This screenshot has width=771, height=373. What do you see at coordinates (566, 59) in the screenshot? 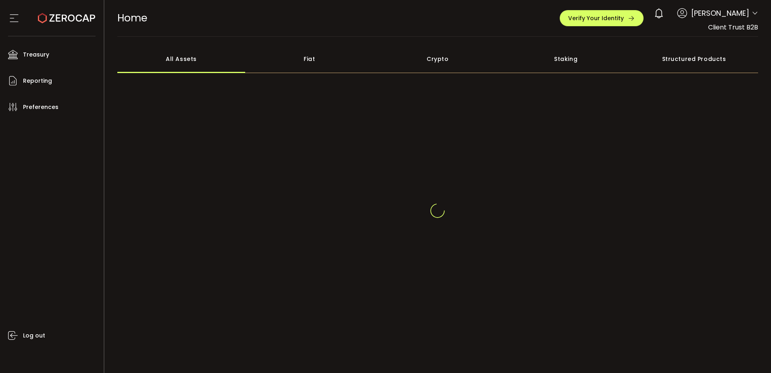
I see `div: Staking` at bounding box center [566, 59].